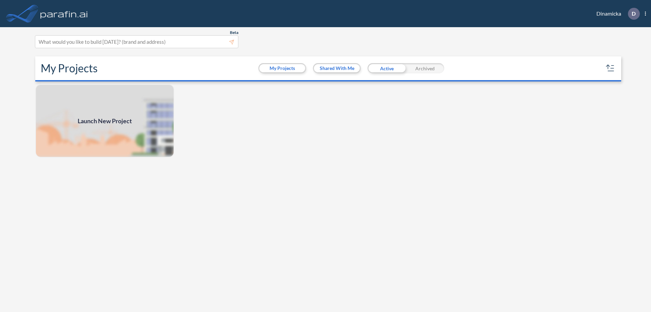 The width and height of the screenshot is (651, 312). I want to click on p: D, so click(634, 14).